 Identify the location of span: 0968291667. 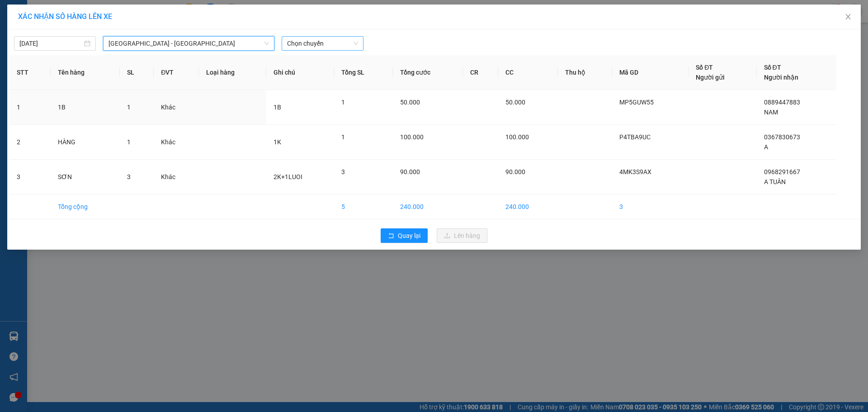
(782, 172).